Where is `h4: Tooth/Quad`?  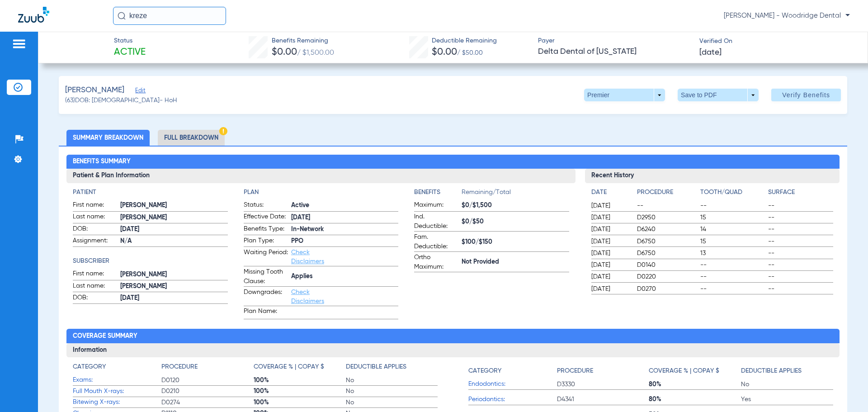 h4: Tooth/Quad is located at coordinates (733, 192).